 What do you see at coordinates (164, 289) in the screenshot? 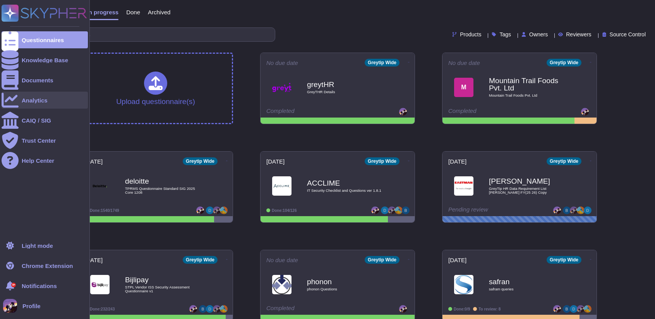
I see `span: STPL Vendor ISS Security Assessment Questionnaire v1` at bounding box center [164, 289].